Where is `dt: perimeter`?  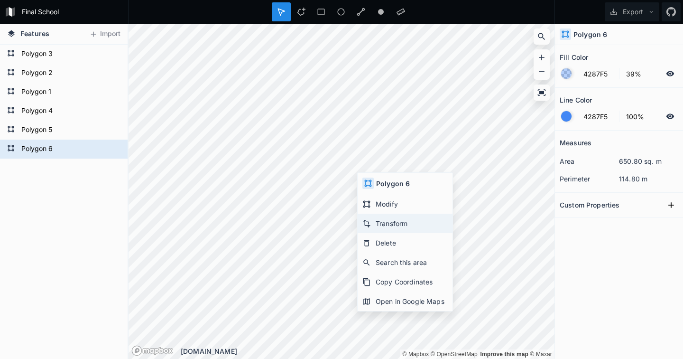
dt: perimeter is located at coordinates (589, 178).